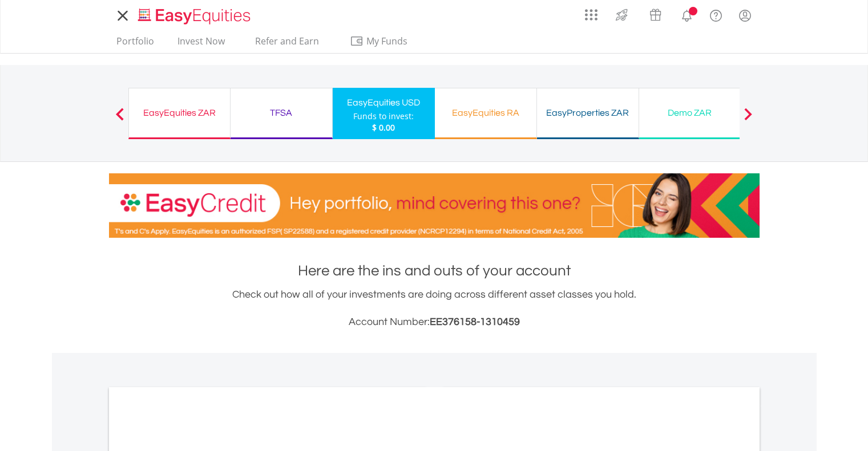  I want to click on div: EasyEquities RA, so click(485, 113).